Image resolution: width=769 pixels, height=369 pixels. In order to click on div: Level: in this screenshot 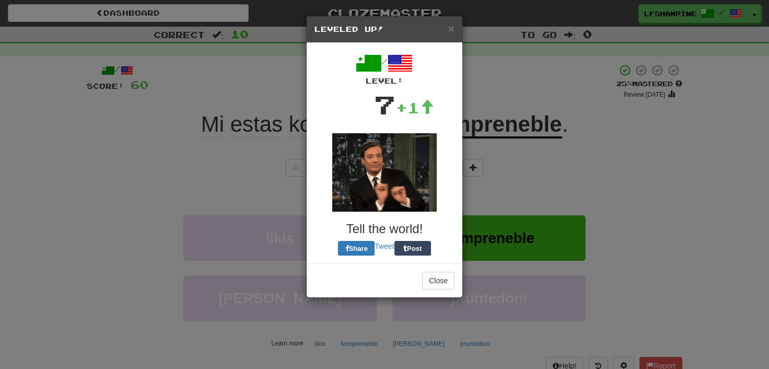, I will do `click(385, 81)`.